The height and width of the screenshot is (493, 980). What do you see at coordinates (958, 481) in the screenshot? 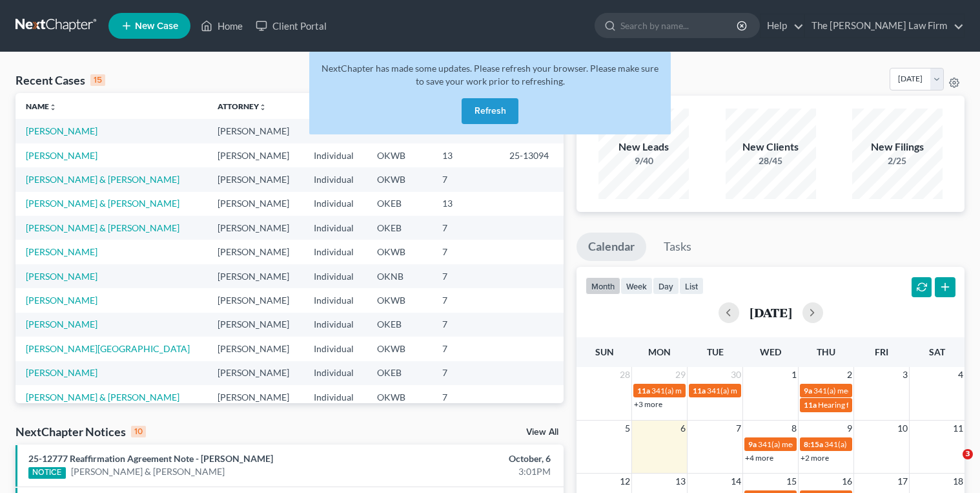
I see `span: 18` at bounding box center [958, 481].